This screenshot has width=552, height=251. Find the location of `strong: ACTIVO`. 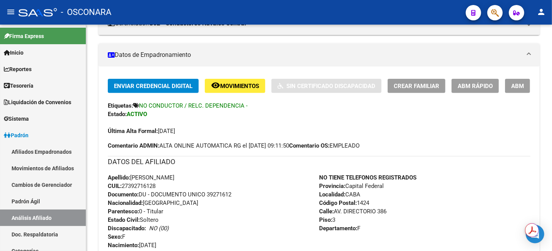

strong: ACTIVO is located at coordinates (137, 114).